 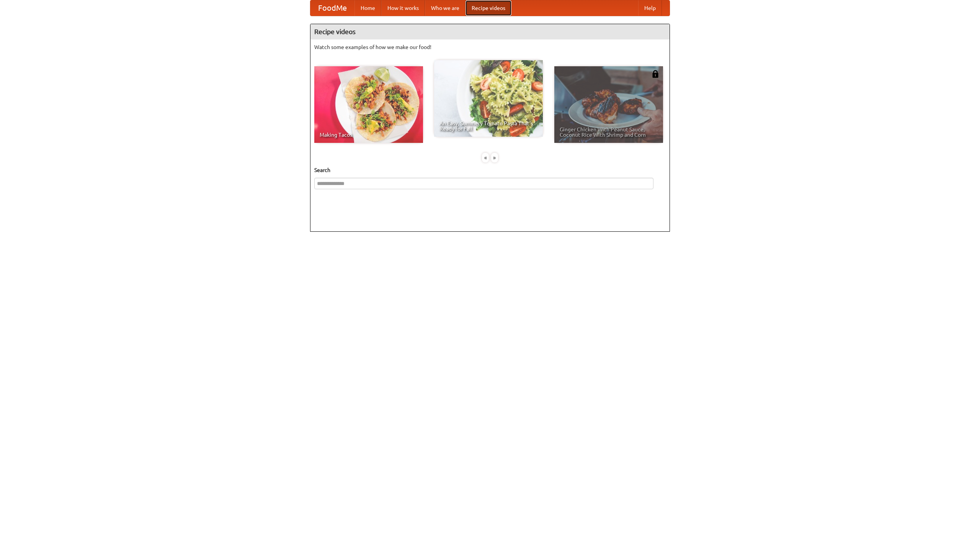 I want to click on a: Recipe videos, so click(x=488, y=8).